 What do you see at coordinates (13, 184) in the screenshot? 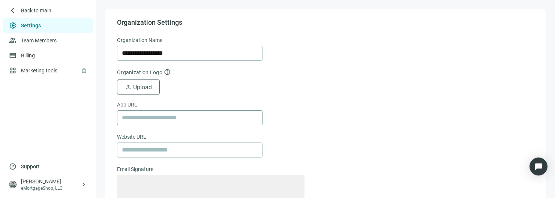
I see `span: person` at bounding box center [13, 184].